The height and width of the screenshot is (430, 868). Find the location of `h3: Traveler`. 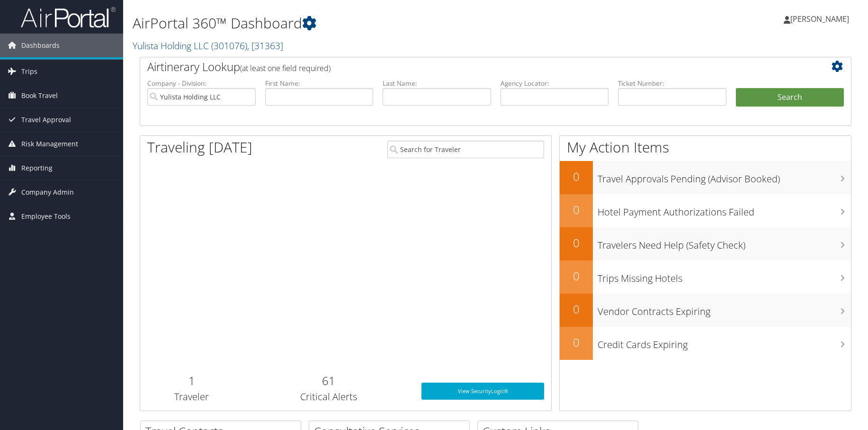

h3: Traveler is located at coordinates (191, 397).